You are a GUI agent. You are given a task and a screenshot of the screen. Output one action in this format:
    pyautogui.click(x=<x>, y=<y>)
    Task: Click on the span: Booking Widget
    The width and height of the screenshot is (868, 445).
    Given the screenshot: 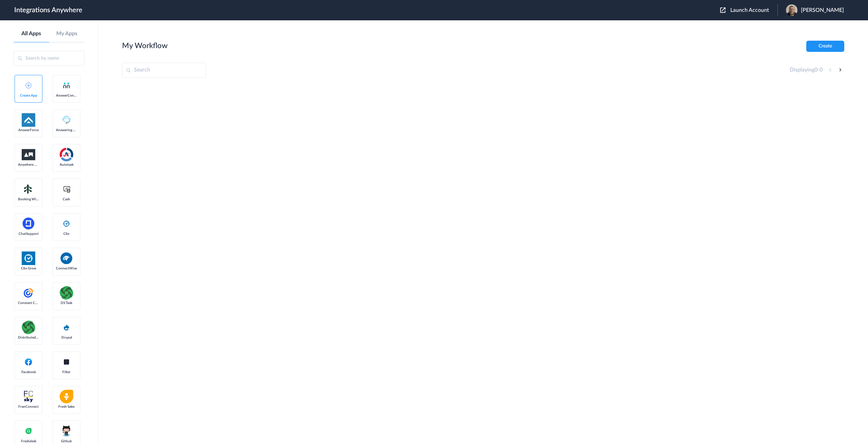 What is the action you would take?
    pyautogui.click(x=28, y=199)
    